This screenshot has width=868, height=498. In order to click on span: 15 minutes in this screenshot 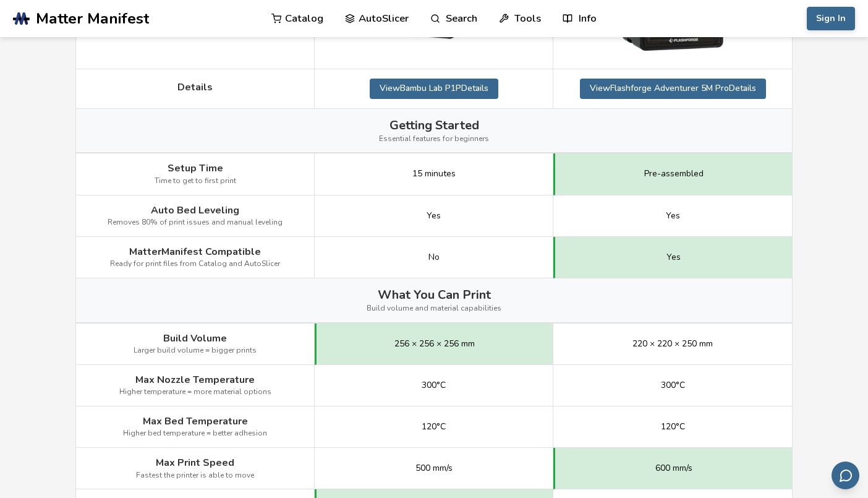, I will do `click(434, 174)`.